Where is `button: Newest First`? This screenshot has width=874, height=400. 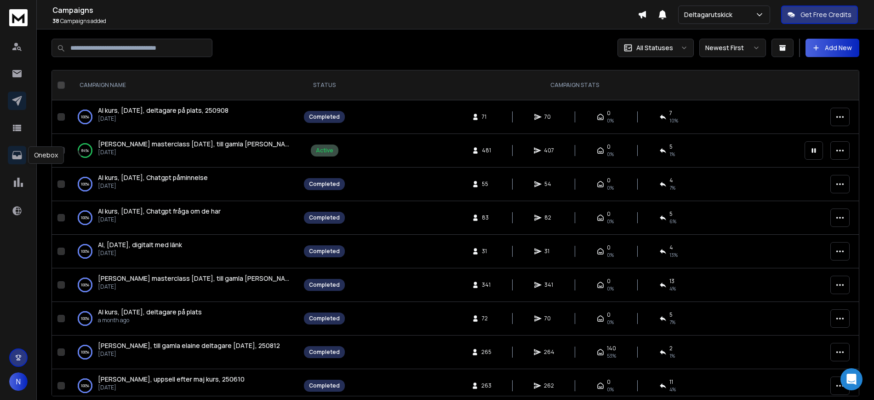 button: Newest First is located at coordinates (732, 48).